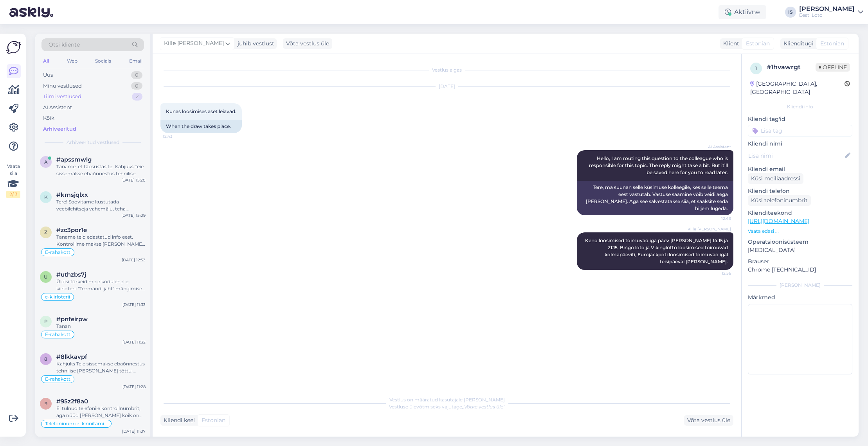 This screenshot has height=446, width=868. I want to click on i: „Võtke vestlus üle”, so click(484, 407).